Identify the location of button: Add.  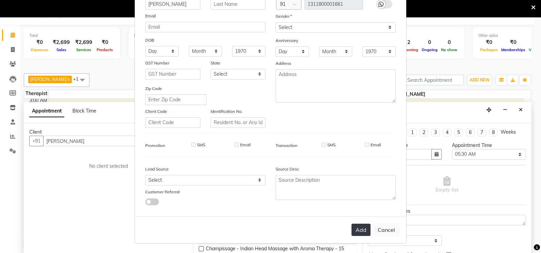
(361, 229).